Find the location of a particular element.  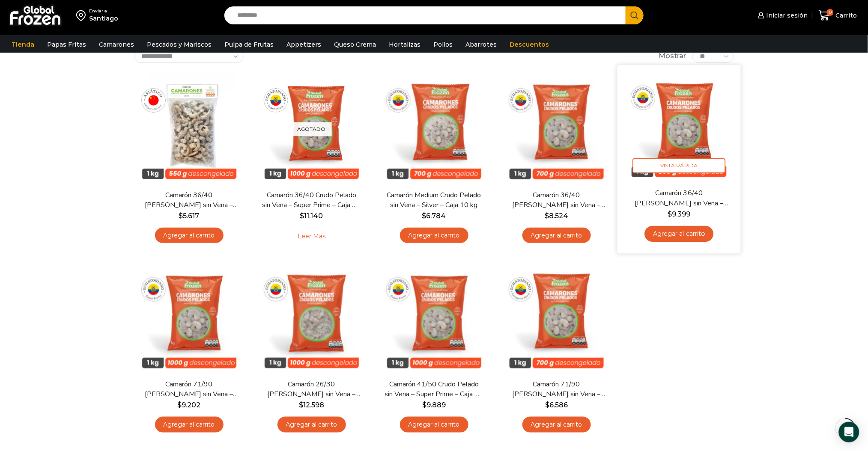

a: Leé más sobre “Camarón 36/40 Crudo Pelado sin Vena - Super Prime - Caja 10 kg” is located at coordinates (311, 236).